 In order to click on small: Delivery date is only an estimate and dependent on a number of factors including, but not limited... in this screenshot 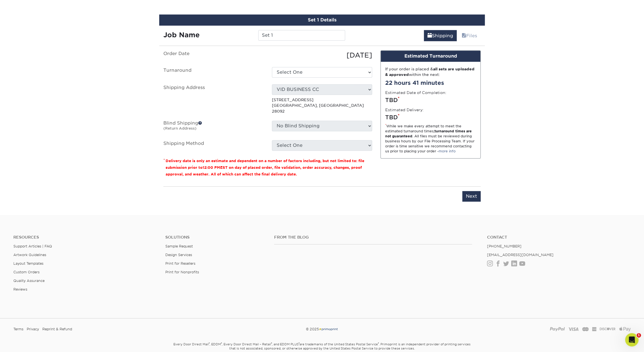, I will do `click(265, 168)`.